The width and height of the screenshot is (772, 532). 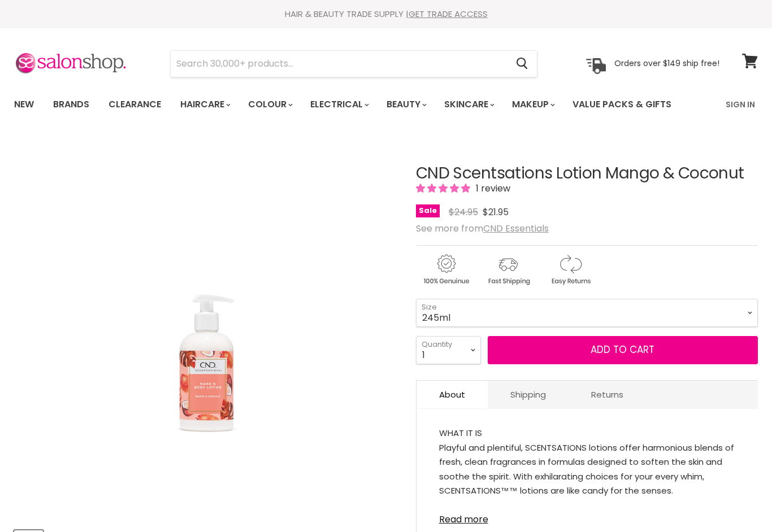 I want to click on a: New, so click(x=24, y=105).